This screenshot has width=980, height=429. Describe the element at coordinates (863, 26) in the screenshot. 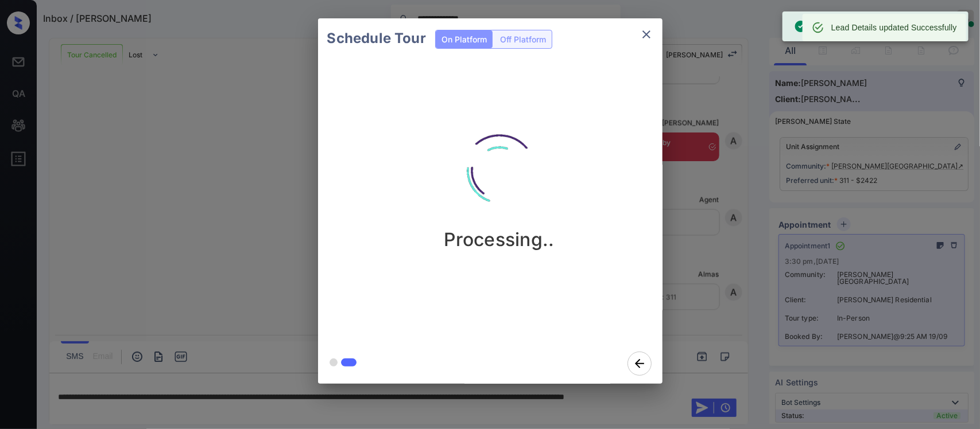

I see `div: Tour with knock created successfully` at that location.